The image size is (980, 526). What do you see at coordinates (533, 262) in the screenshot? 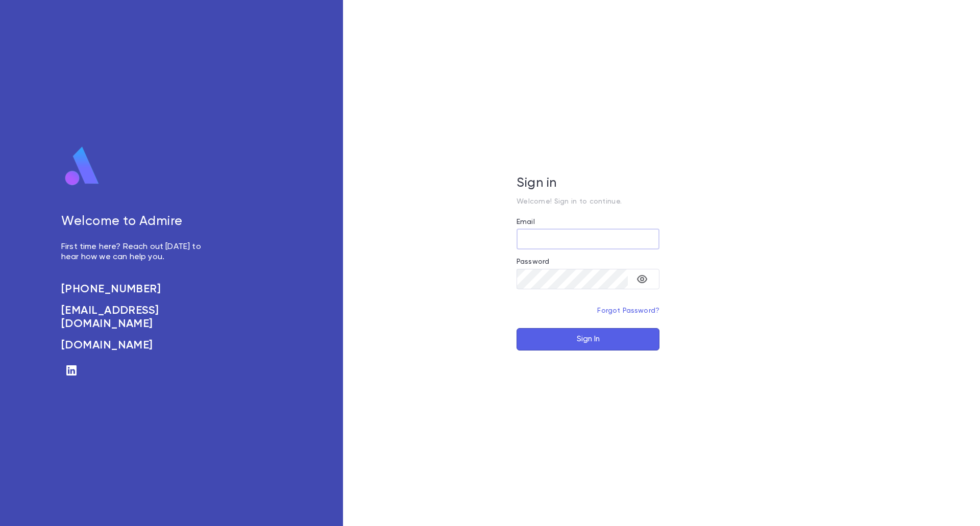
I see `label: Password` at bounding box center [533, 262].